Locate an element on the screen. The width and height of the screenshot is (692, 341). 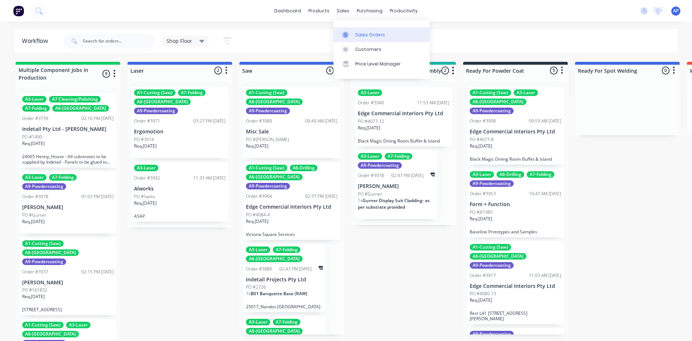
p: 24065 Henny_House - All substrates to be supplied by Indetail - Panels to be glued to Substrates ... is located at coordinates (68, 159).